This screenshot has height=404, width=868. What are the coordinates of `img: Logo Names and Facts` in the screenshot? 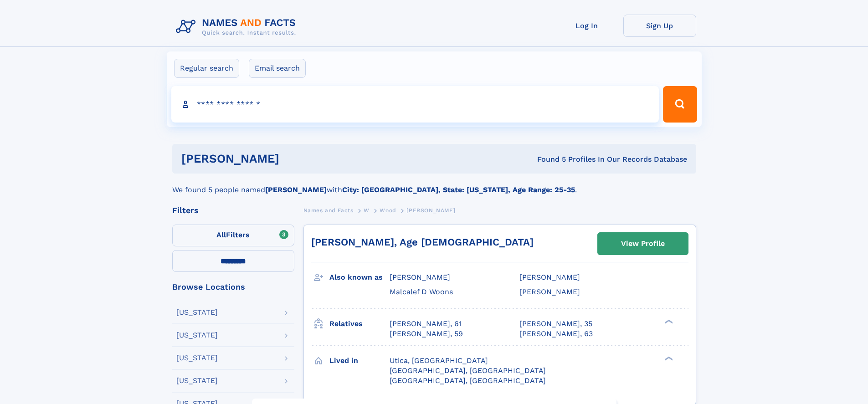 It's located at (238, 27).